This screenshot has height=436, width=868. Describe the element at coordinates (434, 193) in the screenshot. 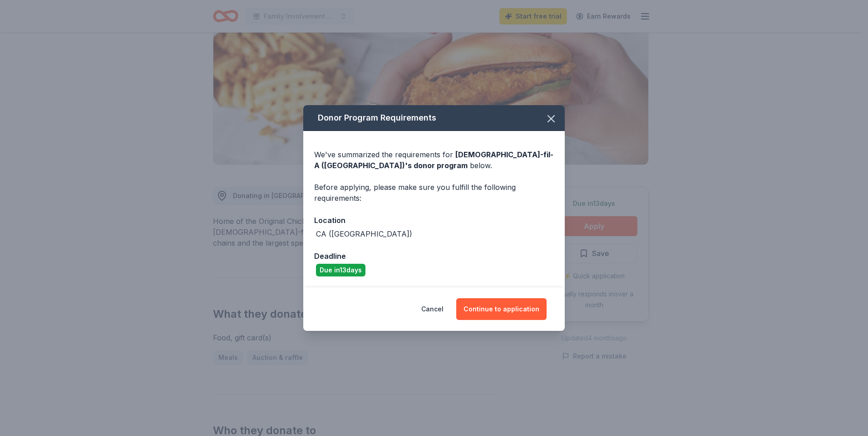

I see `div: Before applying, please make sure you fulfill the following requirements:` at that location.